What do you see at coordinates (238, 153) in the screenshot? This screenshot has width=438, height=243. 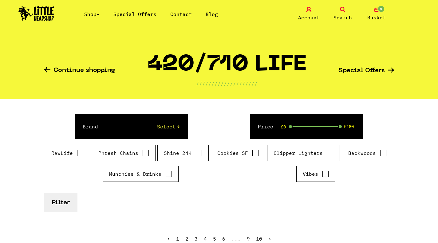 I see `label: Cookies SF` at bounding box center [238, 153].